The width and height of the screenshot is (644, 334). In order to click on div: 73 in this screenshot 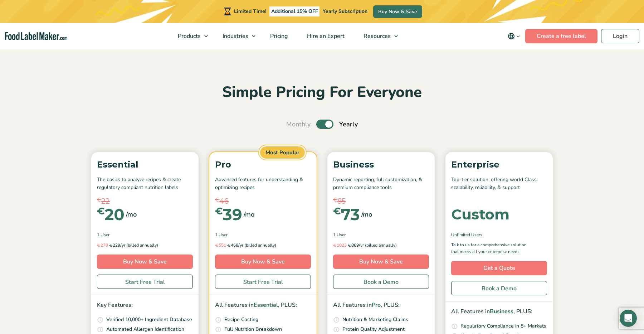, I will do `click(346, 214)`.